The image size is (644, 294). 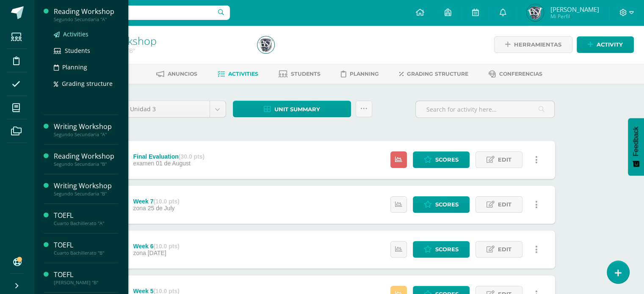 What do you see at coordinates (174, 109) in the screenshot?
I see `a: Unidad 3` at bounding box center [174, 109].